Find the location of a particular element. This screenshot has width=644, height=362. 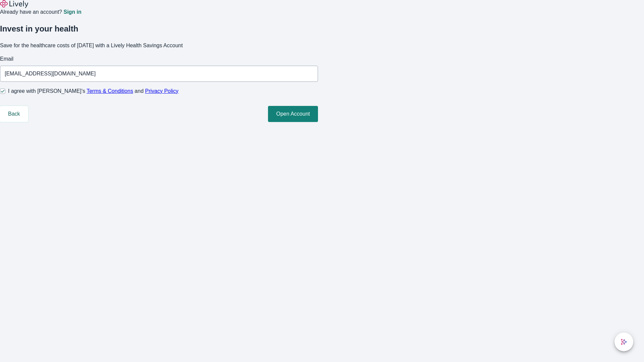

div: Sign in is located at coordinates (72, 12).